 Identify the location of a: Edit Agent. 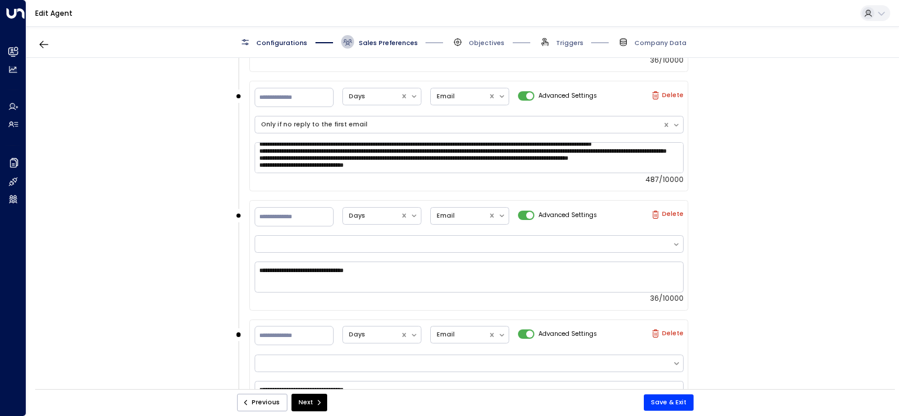
(54, 13).